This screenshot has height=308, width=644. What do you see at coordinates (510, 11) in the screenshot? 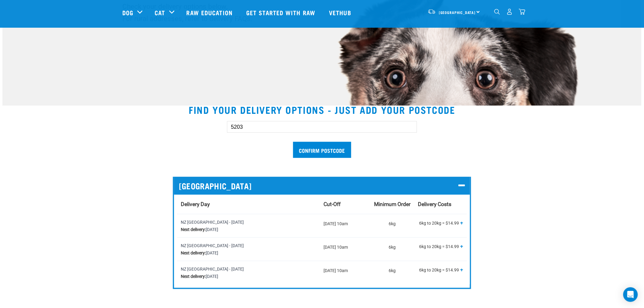
I see `img: user.png` at bounding box center [510, 11].